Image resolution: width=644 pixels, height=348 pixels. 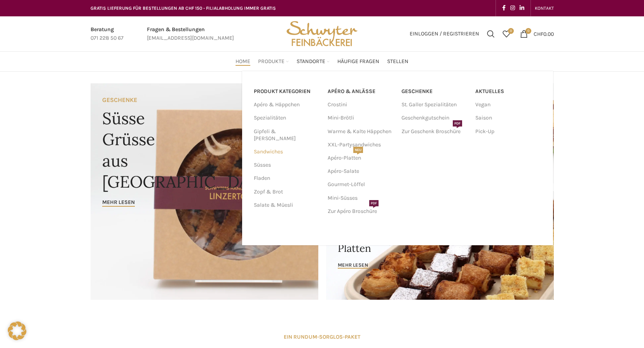 What do you see at coordinates (522, 9) in the screenshot?
I see `a: Linkedin social link` at bounding box center [522, 9].